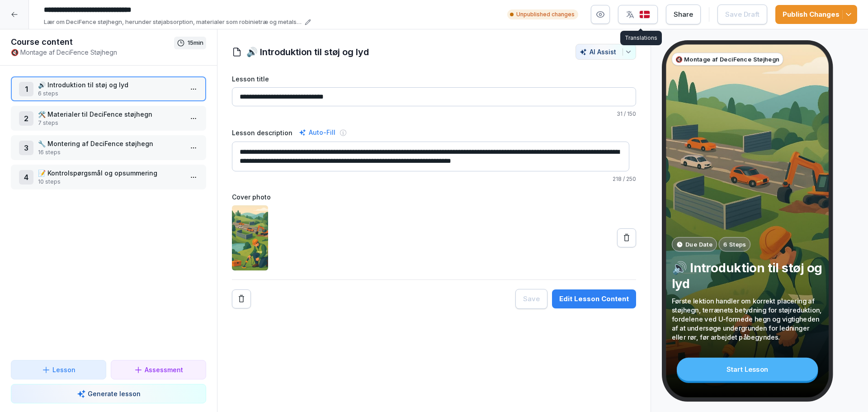  What do you see at coordinates (605, 52) in the screenshot?
I see `div: AI Assist` at bounding box center [605, 52].